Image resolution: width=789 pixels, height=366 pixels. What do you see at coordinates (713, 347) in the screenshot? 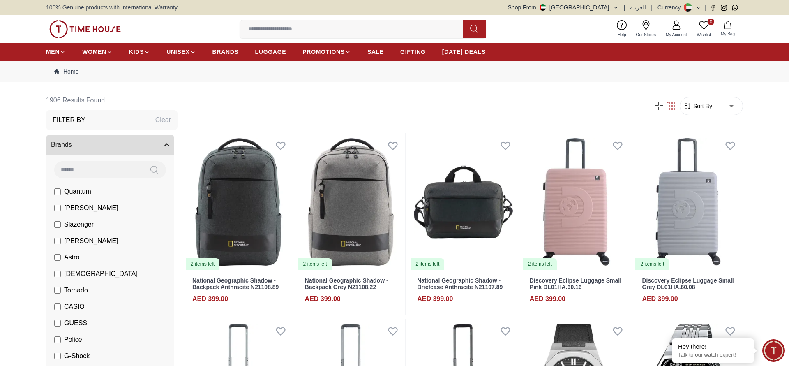
I see `div: Hey there!` at bounding box center [713, 347].